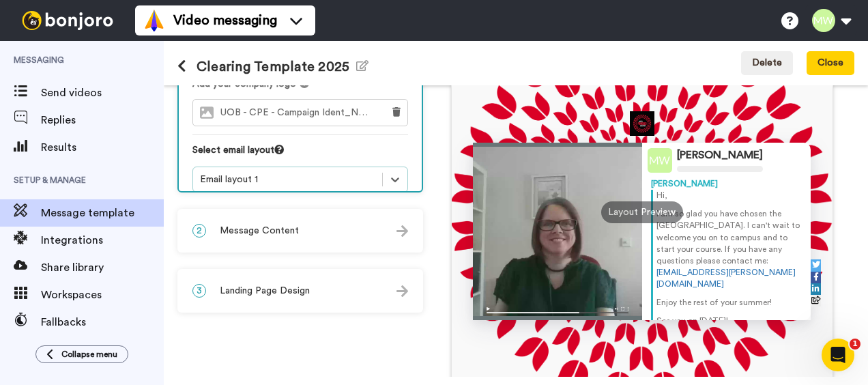 The height and width of the screenshot is (385, 868). What do you see at coordinates (67, 20) in the screenshot?
I see `img: bj-logo-header-white.svg` at bounding box center [67, 20].